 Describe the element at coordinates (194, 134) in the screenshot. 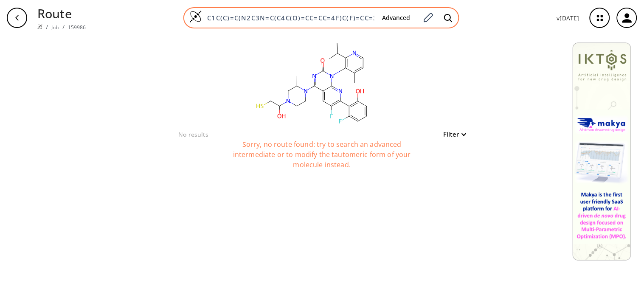

I see `p: No results` at that location.